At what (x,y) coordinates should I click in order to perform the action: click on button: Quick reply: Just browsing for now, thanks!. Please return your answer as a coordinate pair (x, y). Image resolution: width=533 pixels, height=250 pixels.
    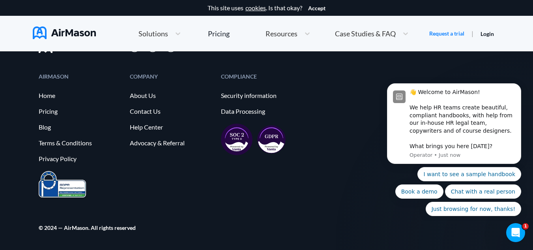
    Looking at the image, I should click on (98, 133).